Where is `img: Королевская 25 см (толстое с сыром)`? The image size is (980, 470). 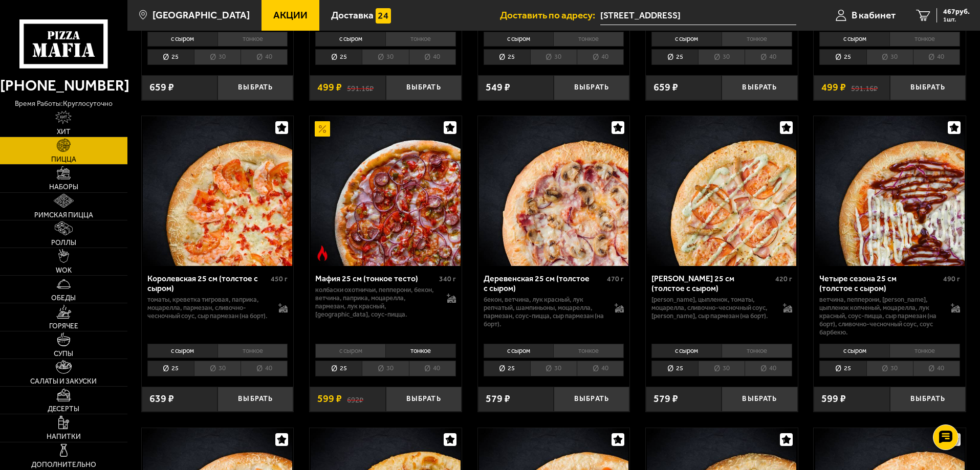 img: Королевская 25 см (толстое с сыром) is located at coordinates (218, 191).